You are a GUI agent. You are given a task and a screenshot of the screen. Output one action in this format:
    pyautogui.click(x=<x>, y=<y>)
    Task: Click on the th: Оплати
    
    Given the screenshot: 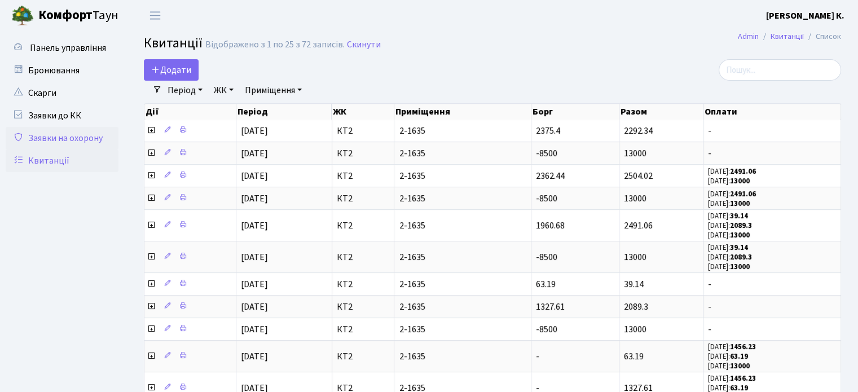 What is the action you would take?
    pyautogui.click(x=772, y=112)
    